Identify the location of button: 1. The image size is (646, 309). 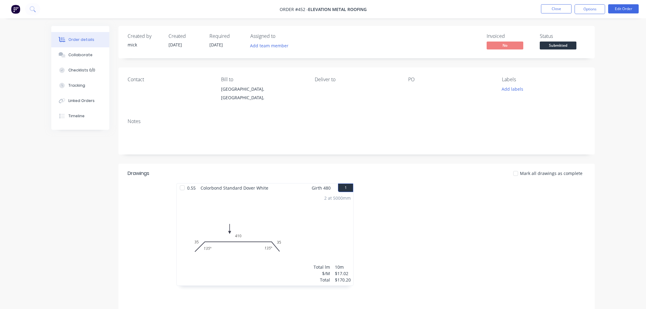
(345, 188).